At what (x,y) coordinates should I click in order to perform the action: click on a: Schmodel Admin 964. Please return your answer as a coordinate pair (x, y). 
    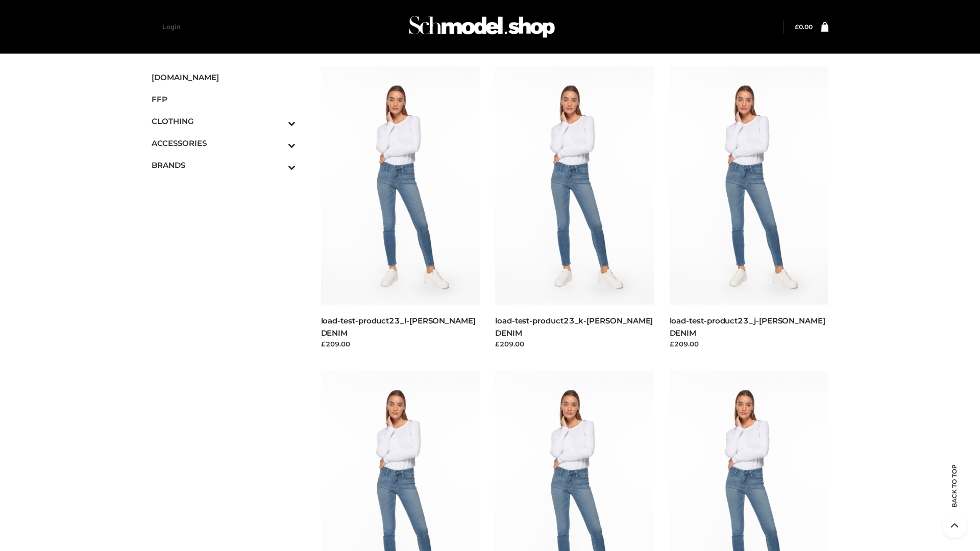
    Looking at the image, I should click on (482, 26).